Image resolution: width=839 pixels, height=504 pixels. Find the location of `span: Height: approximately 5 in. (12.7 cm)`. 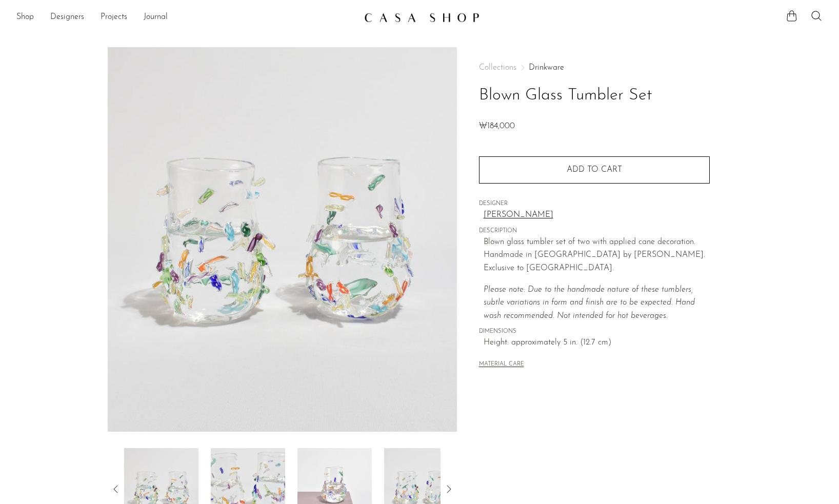

span: Height: approximately 5 in. (12.7 cm) is located at coordinates (596, 343).